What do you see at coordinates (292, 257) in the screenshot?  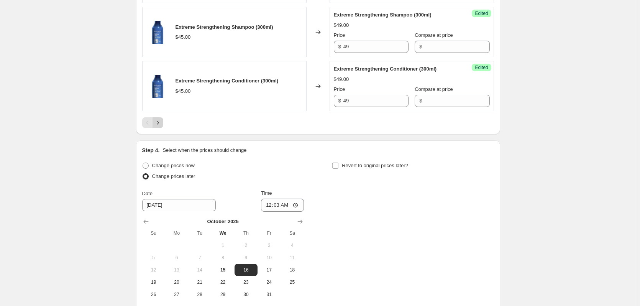 I see `span: 11` at bounding box center [292, 257].